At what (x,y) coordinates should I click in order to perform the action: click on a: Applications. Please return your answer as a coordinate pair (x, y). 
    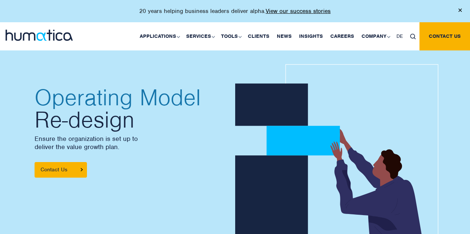
    Looking at the image, I should click on (159, 36).